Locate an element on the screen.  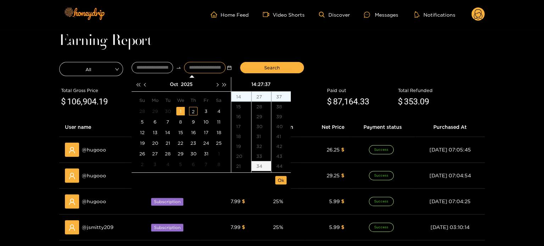
div: 20 is located at coordinates (241, 156).